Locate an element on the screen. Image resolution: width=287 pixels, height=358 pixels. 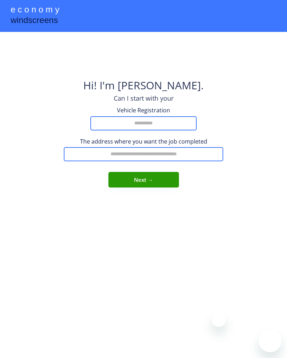
div: Vehicle Registration is located at coordinates (144, 110).